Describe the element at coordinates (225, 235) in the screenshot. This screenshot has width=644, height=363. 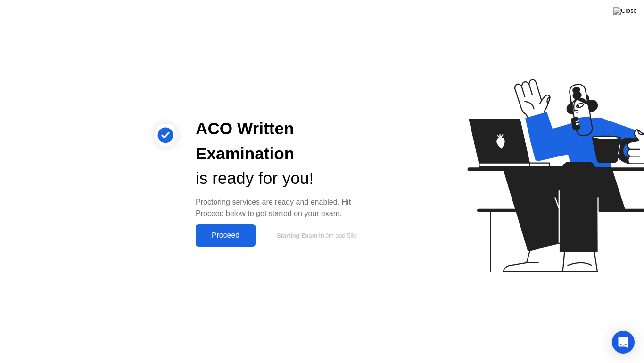
I see `button: Proceed` at that location.